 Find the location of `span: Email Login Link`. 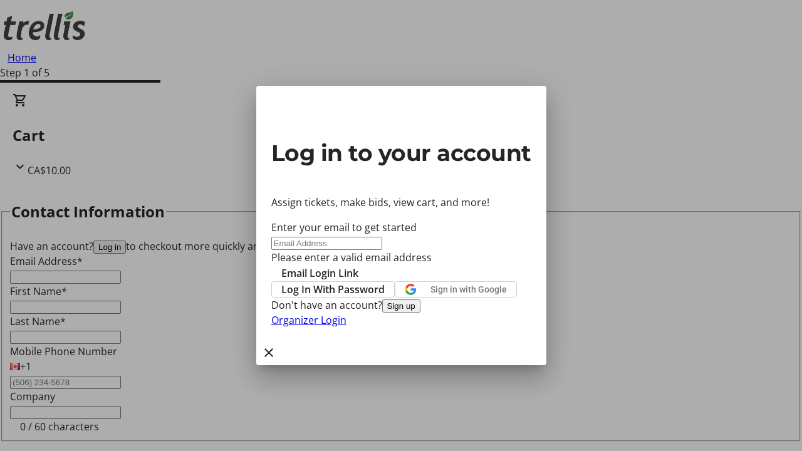

span: Email Login Link is located at coordinates (319, 273).